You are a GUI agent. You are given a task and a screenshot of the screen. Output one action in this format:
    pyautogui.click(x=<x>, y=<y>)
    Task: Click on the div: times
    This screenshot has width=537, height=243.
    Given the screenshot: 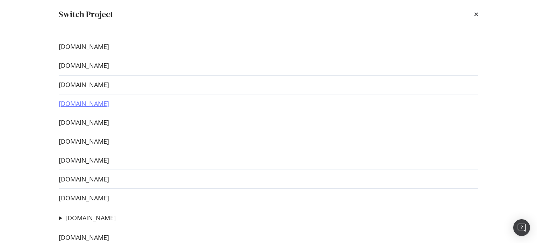 What is the action you would take?
    pyautogui.click(x=476, y=14)
    